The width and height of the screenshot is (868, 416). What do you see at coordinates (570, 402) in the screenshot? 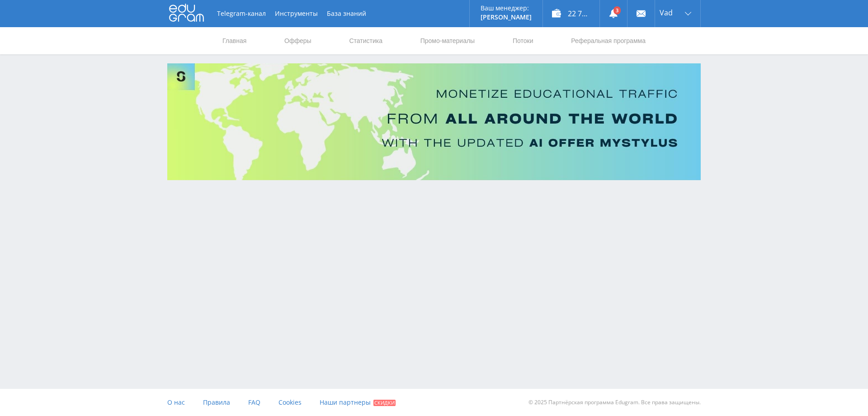
I see `div: © 2025 Партнёрская программа Edugram. Все права защищены.` at bounding box center [570, 402].